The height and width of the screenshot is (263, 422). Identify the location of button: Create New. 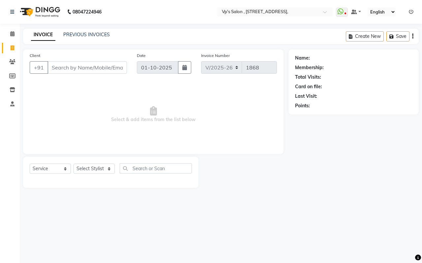
(364, 36).